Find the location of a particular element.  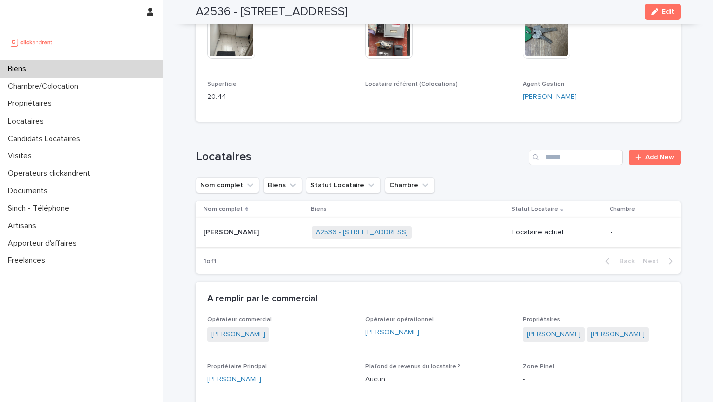

span: Agent Gestion is located at coordinates (543, 84).